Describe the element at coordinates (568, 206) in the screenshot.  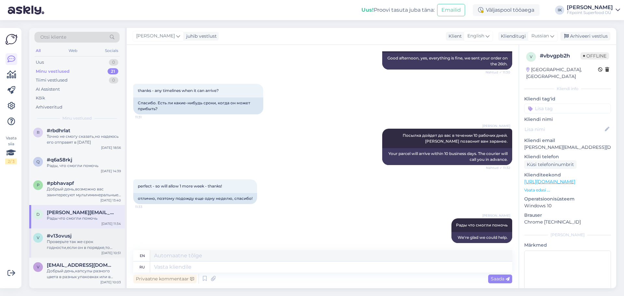
I see `p: Windows 10` at that location.